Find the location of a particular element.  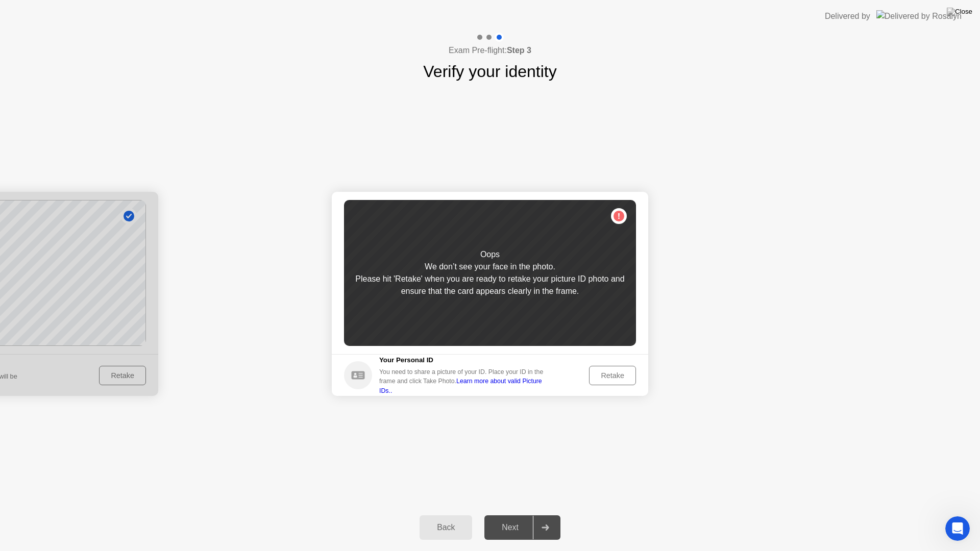

b: Step 3 is located at coordinates (519, 50).